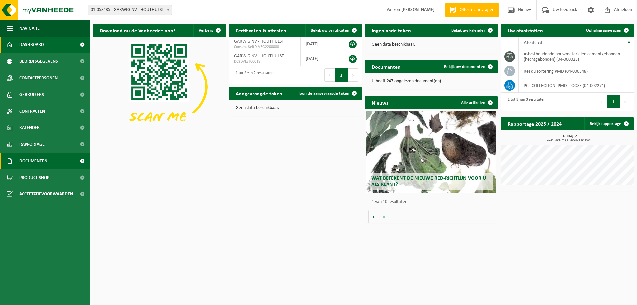 Image resolution: width=637 pixels, height=305 pixels. What do you see at coordinates (137, 30) in the screenshot?
I see `h2: Download nu de Vanheede+ app!` at bounding box center [137, 30].